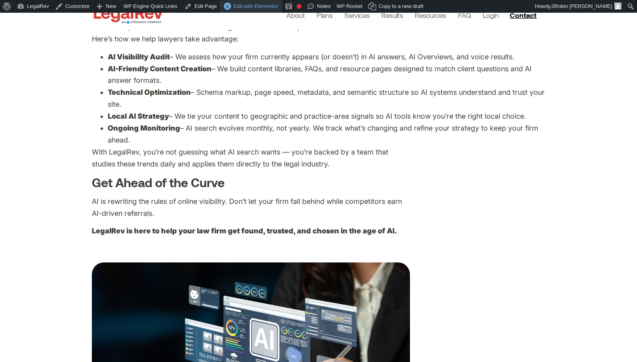  Describe the element at coordinates (491, 15) in the screenshot. I see `a: Login` at that location.